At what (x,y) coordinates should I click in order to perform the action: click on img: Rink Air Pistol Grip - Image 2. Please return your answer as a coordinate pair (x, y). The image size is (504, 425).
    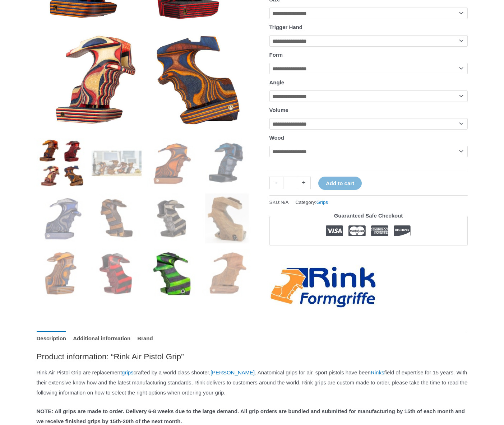
    Looking at the image, I should click on (116, 163).